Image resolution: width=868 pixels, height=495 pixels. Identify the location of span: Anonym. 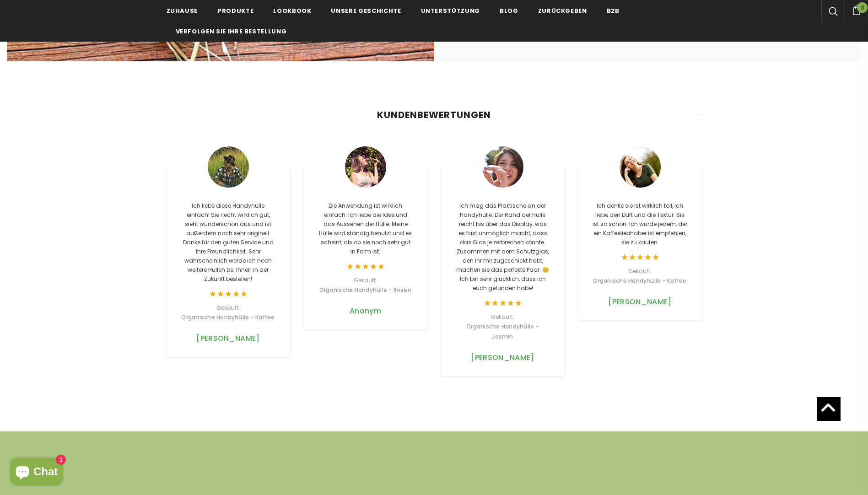
(365, 310).